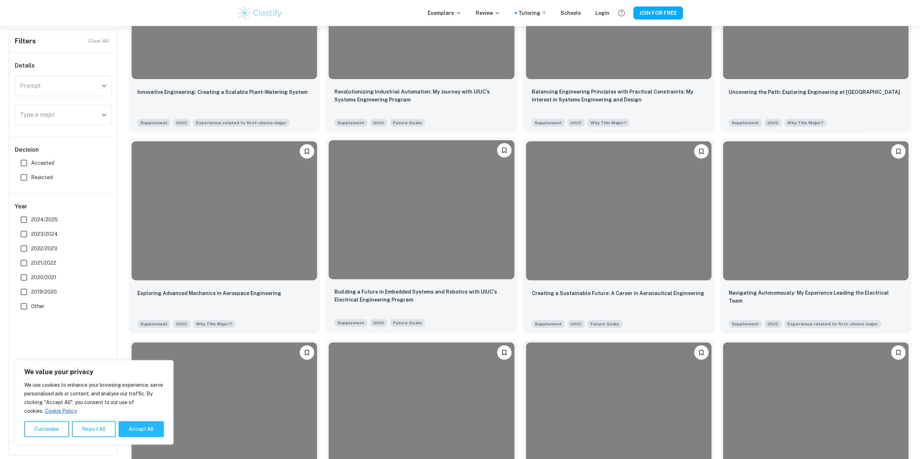 Image resolution: width=920 pixels, height=459 pixels. I want to click on span: Rejected, so click(42, 177).